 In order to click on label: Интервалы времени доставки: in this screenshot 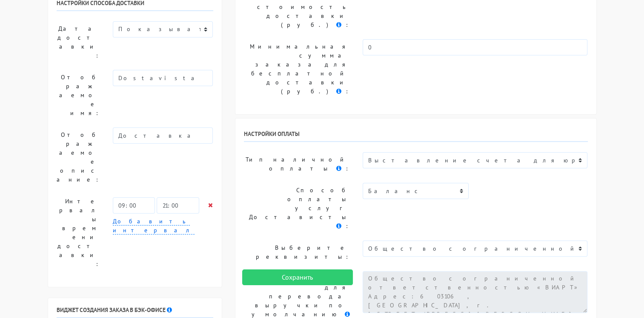, I will do `click(78, 233)`.